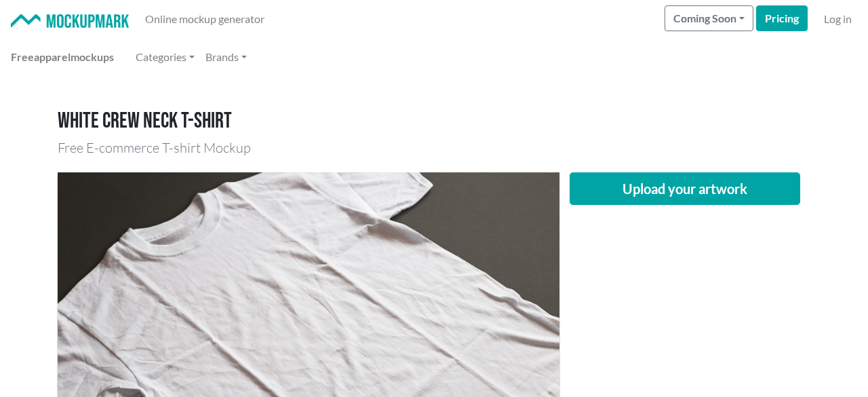  What do you see at coordinates (434, 121) in the screenshot?
I see `h1: White crew neck T-shirt` at bounding box center [434, 121].